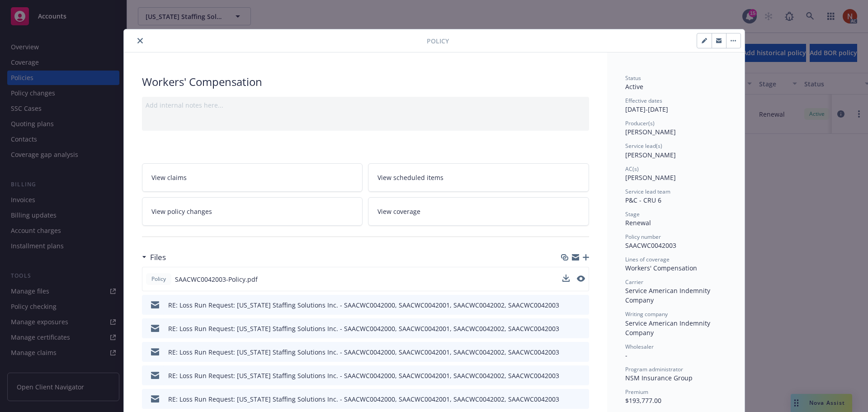 This screenshot has width=868, height=412. I want to click on span: Lines of coverage, so click(647, 259).